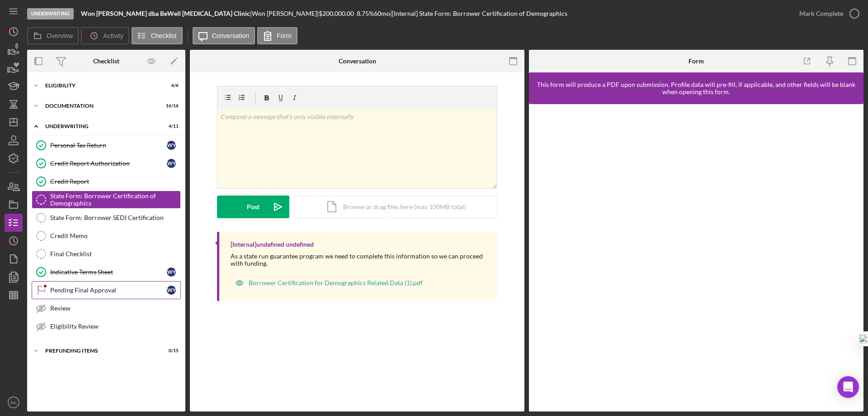 Image resolution: width=868 pixels, height=416 pixels. What do you see at coordinates (101, 106) in the screenshot?
I see `div: Documentation` at bounding box center [101, 106].